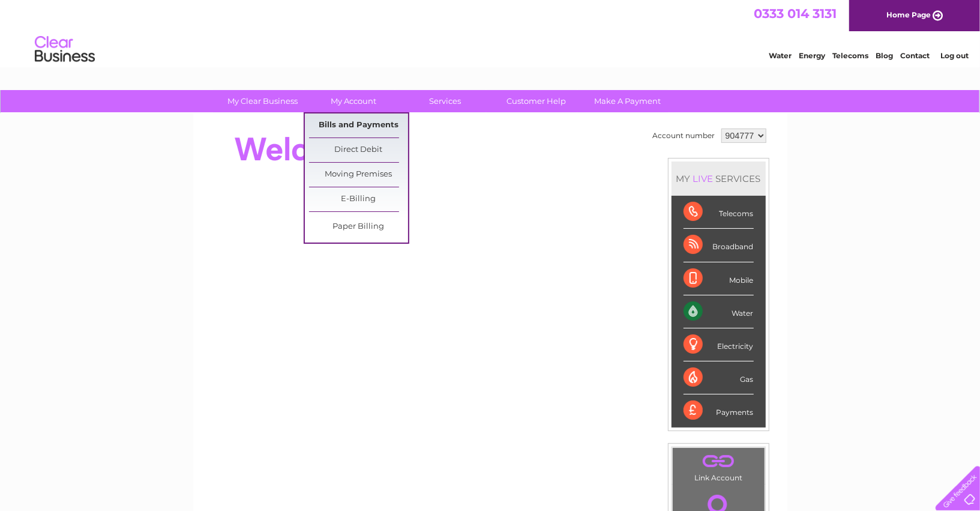 This screenshot has width=980, height=511. I want to click on td: Link Account, so click(718, 466).